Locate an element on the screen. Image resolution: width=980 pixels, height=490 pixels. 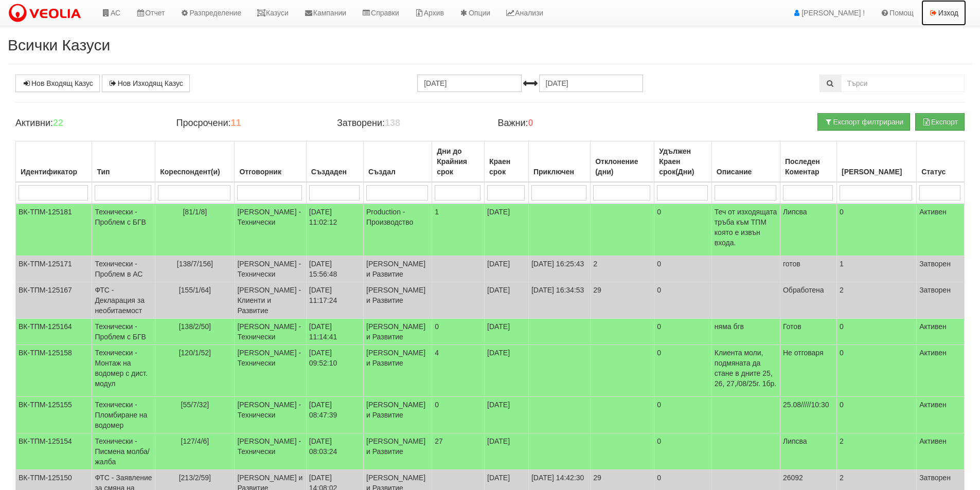
div: Тип is located at coordinates (123, 172).